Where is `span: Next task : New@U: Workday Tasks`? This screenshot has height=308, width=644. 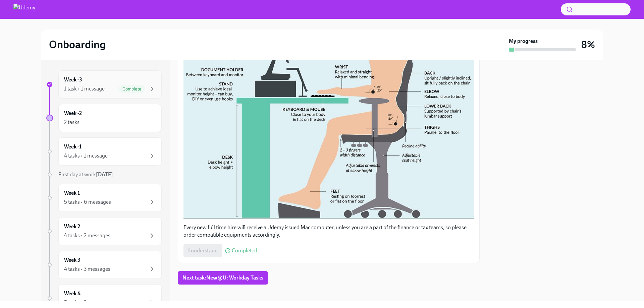 span: Next task : New@U: Workday Tasks is located at coordinates (223, 278).